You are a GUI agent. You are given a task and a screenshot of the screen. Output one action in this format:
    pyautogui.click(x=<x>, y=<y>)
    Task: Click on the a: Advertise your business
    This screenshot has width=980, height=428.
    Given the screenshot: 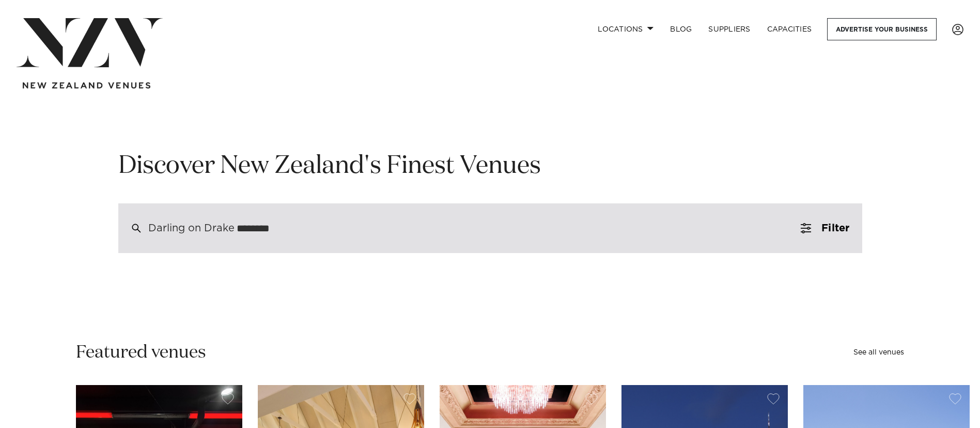 What is the action you would take?
    pyautogui.click(x=882, y=29)
    